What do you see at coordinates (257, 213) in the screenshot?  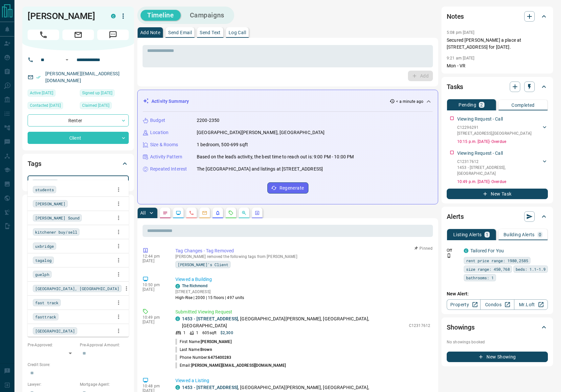 I see `svg: Agent Actions` at bounding box center [257, 213].